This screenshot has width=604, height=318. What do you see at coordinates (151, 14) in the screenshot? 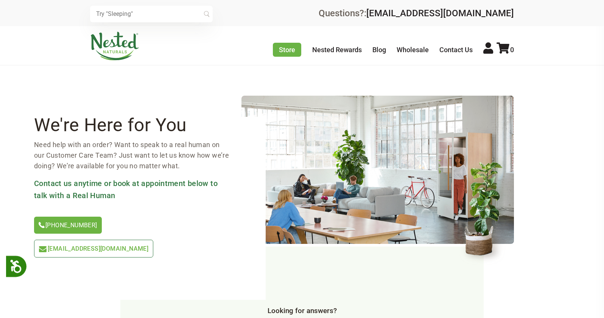
I see `input: Try "Sleeping"` at bounding box center [151, 14].